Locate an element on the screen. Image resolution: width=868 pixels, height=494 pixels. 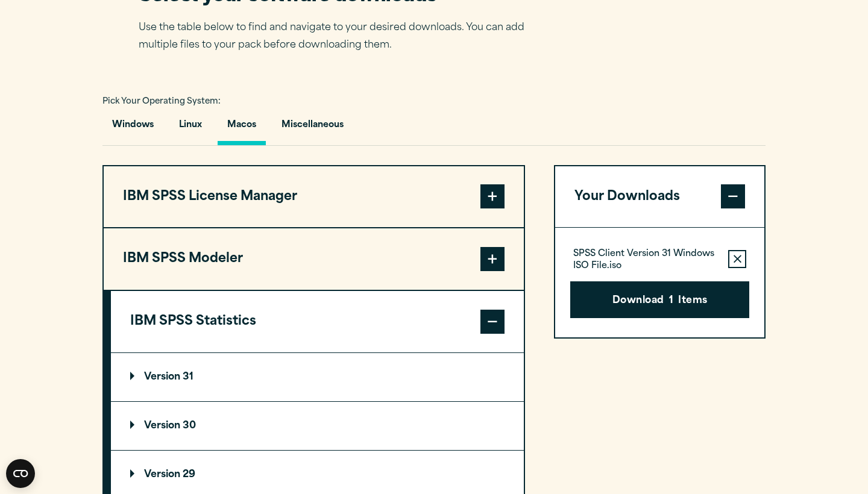
button: Windows is located at coordinates (132, 127).